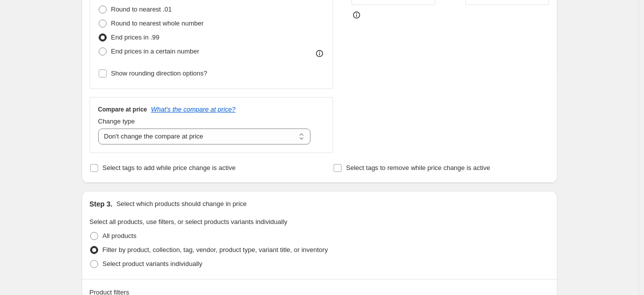 The image size is (644, 295). What do you see at coordinates (169, 168) in the screenshot?
I see `span: Select tags to add while price change is active` at bounding box center [169, 168].